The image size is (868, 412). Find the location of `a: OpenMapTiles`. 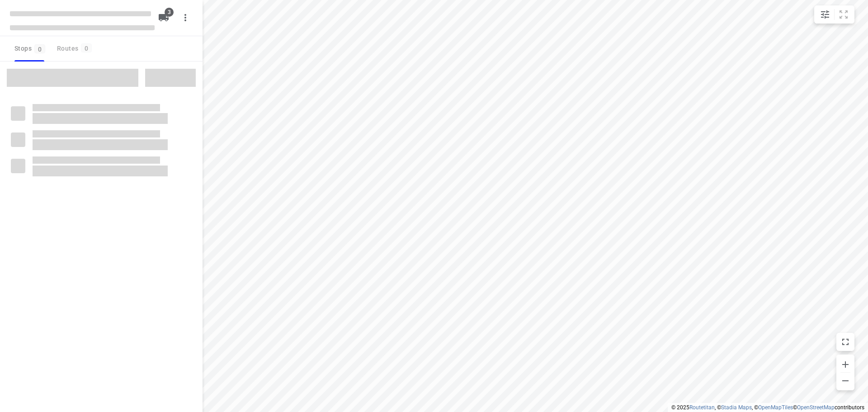

a: OpenMapTiles is located at coordinates (775, 407).